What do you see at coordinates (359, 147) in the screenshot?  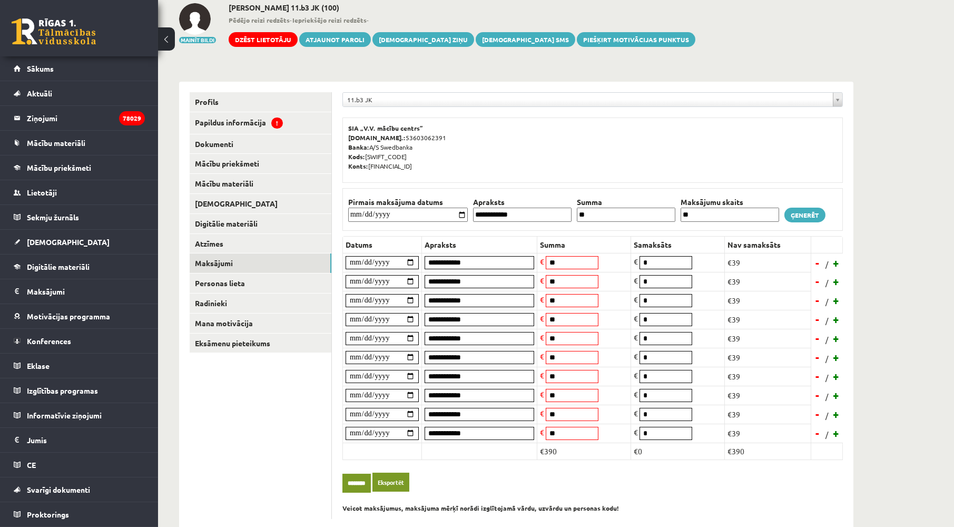 I see `b: Banka:` at bounding box center [359, 147].